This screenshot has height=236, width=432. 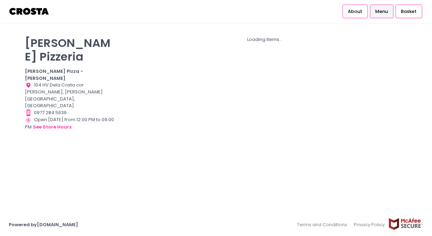 What do you see at coordinates (323, 225) in the screenshot?
I see `a: Terms and Conditions` at bounding box center [323, 225].